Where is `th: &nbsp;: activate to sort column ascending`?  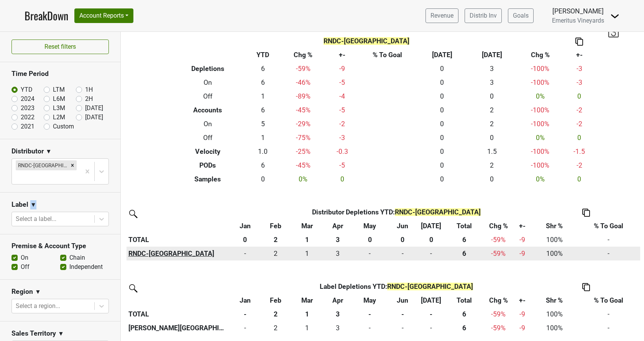
th: &nbsp;: activate to sort column ascending is located at coordinates (178, 226).